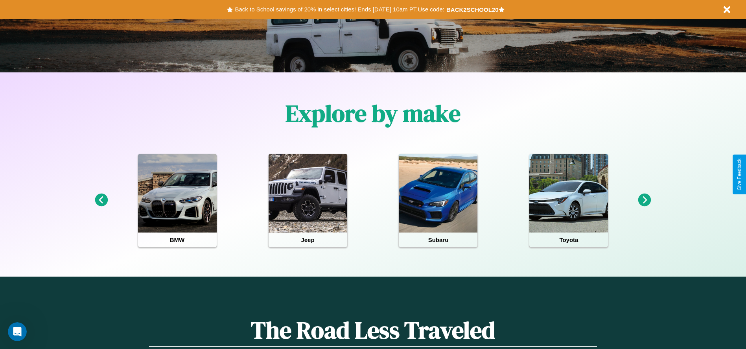 The image size is (746, 349). What do you see at coordinates (373, 330) in the screenshot?
I see `h1: The Road Less Traveled` at bounding box center [373, 330].